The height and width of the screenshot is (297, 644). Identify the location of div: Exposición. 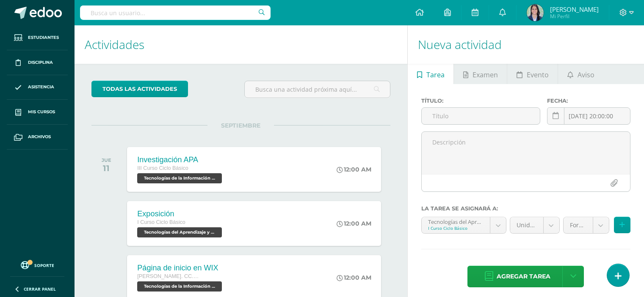
(181, 214).